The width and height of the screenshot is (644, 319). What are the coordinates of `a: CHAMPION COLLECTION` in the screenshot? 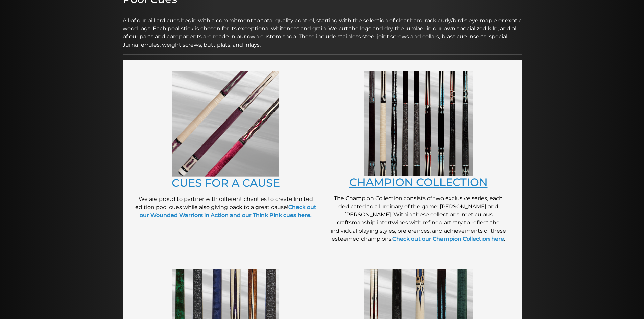 It's located at (419, 182).